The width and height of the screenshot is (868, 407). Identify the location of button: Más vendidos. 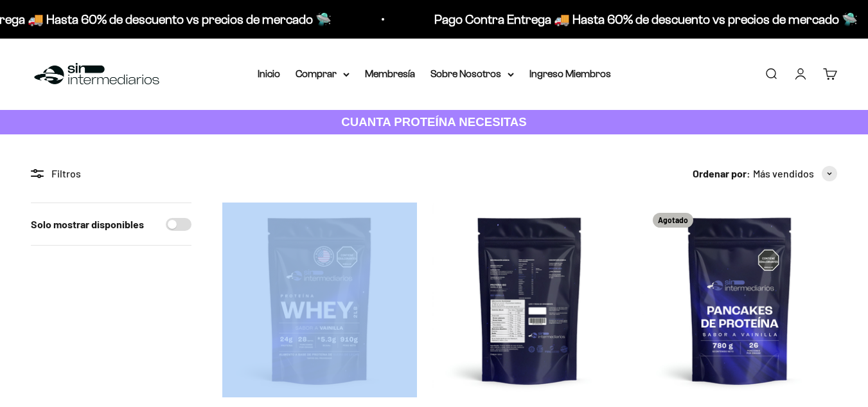
(795, 173).